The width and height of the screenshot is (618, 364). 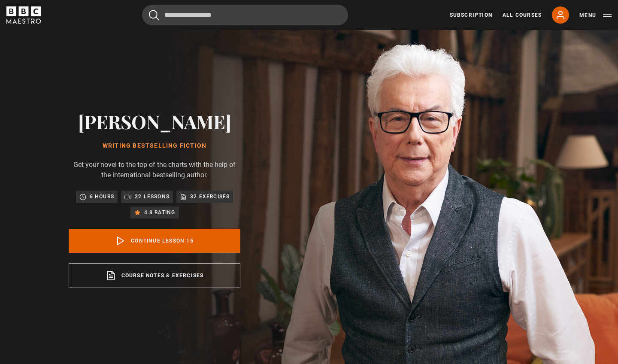 I want to click on a: All Courses, so click(x=522, y=15).